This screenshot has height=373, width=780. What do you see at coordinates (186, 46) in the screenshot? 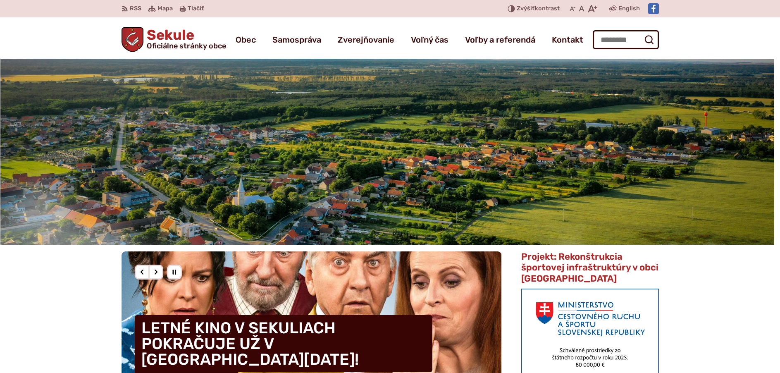
I see `span: Oficiálne stránky obce` at bounding box center [186, 46].